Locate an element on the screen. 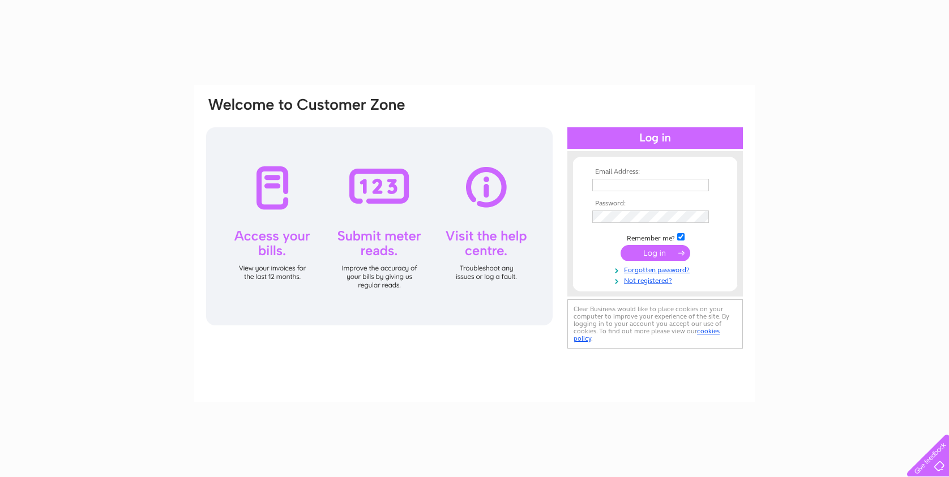 The width and height of the screenshot is (949, 477). a: cookies policy is located at coordinates (647, 335).